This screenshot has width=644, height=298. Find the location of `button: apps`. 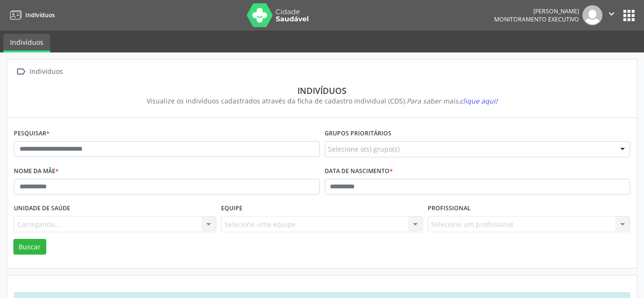

button: apps is located at coordinates (629, 15).